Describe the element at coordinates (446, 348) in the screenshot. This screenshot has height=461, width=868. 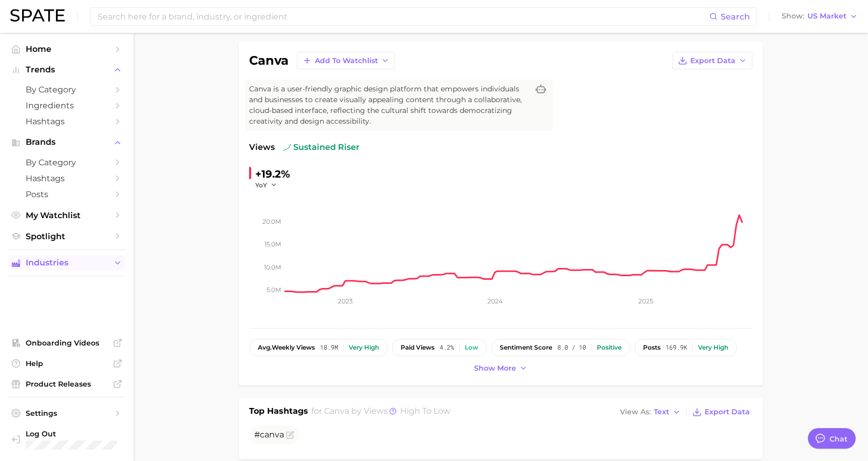
I see `span: 4.2%` at that location.